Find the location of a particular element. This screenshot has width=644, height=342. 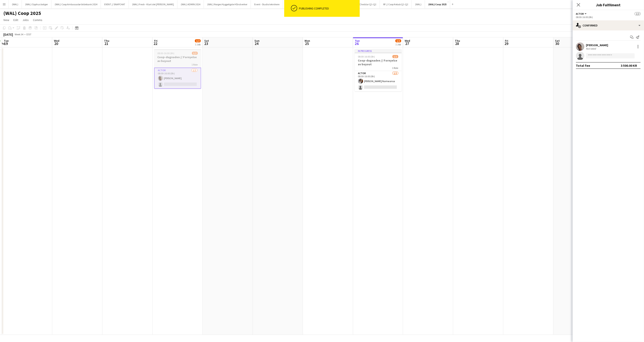

button: RF // Cheddar Q1-Q2 is located at coordinates (366, 4).